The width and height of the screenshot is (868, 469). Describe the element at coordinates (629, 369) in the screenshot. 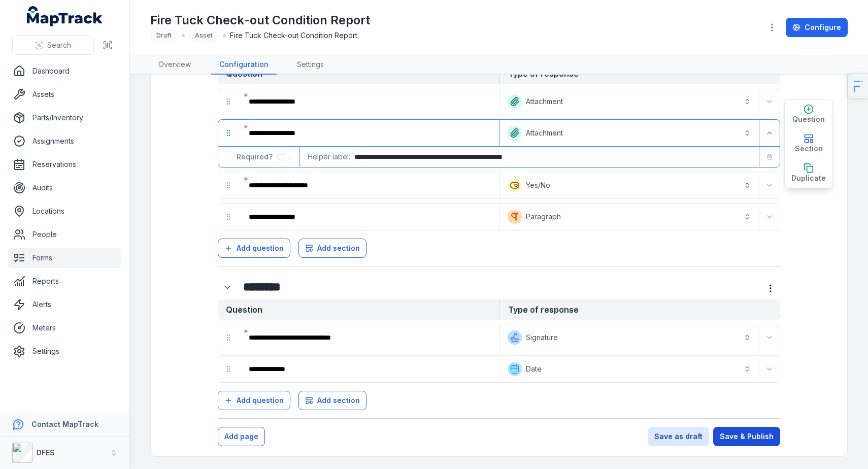

I see `button: Date` at that location.